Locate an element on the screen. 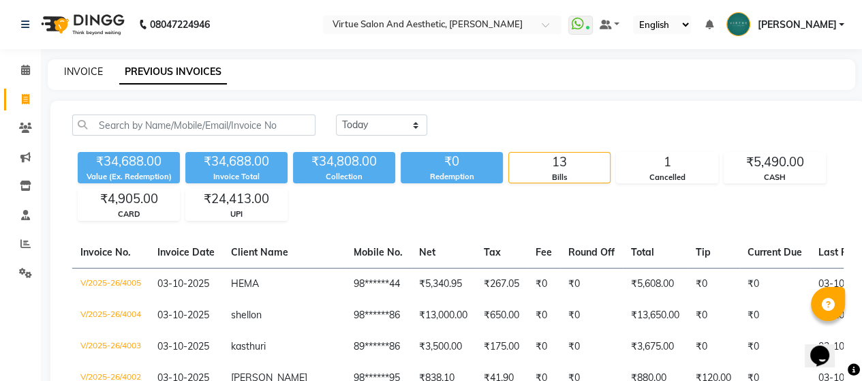 This screenshot has height=381, width=862. td: ₹175.00 is located at coordinates (502, 347).